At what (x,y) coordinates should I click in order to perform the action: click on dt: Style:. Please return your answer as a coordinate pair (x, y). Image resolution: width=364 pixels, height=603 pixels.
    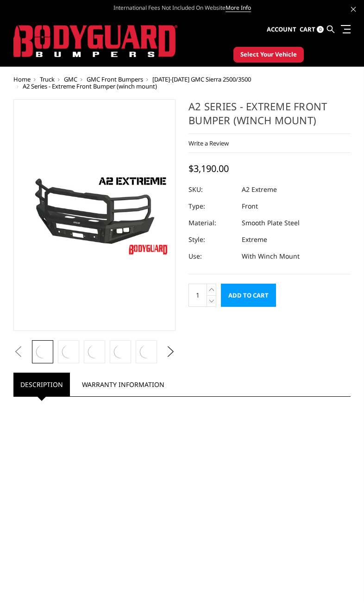
    Looking at the image, I should click on (211, 239).